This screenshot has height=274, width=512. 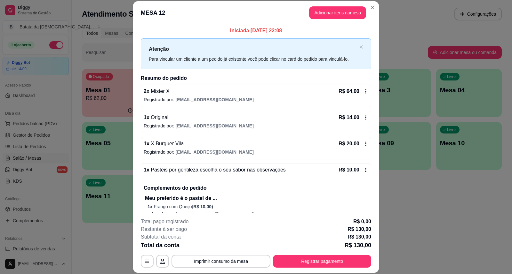 What do you see at coordinates (362, 222) in the screenshot?
I see `p: R$ 0,00` at bounding box center [362, 222].